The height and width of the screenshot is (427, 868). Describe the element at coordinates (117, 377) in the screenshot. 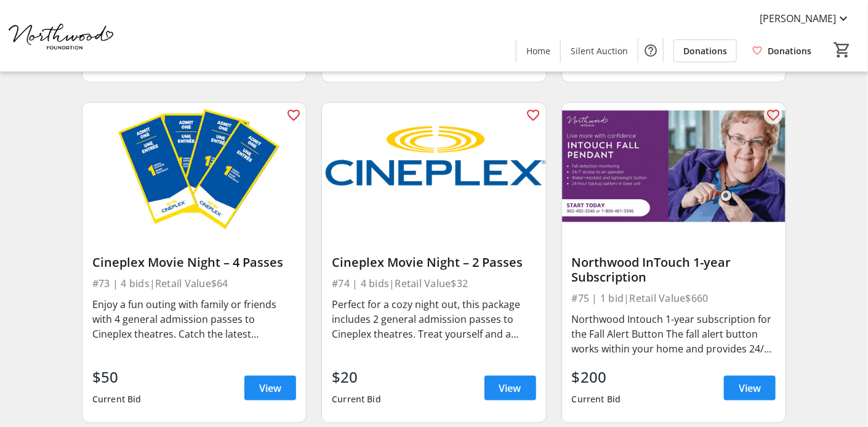

I see `div: $50` at that location.